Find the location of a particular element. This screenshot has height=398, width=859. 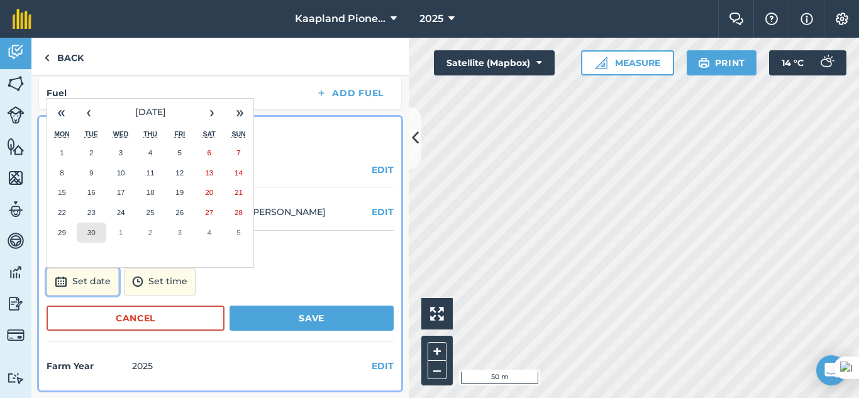

abbr: 6 September 2025 is located at coordinates (209, 152).